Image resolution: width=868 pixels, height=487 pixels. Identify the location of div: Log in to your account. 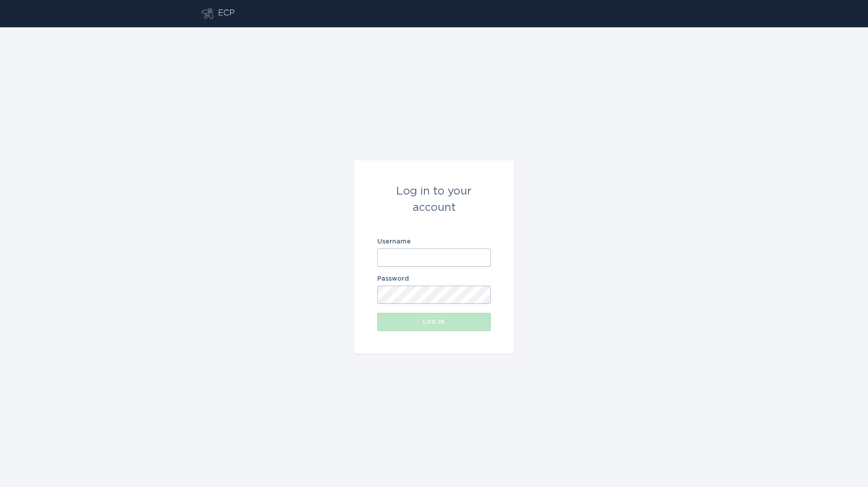
(434, 200).